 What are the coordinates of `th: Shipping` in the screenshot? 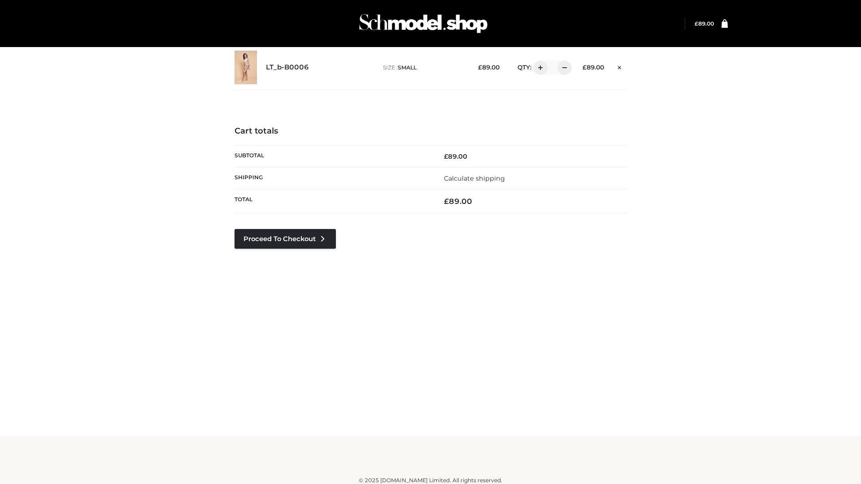 It's located at (332, 178).